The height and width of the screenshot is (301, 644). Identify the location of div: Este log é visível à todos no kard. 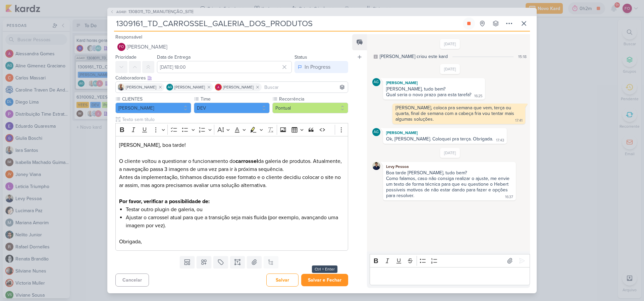
(375, 56).